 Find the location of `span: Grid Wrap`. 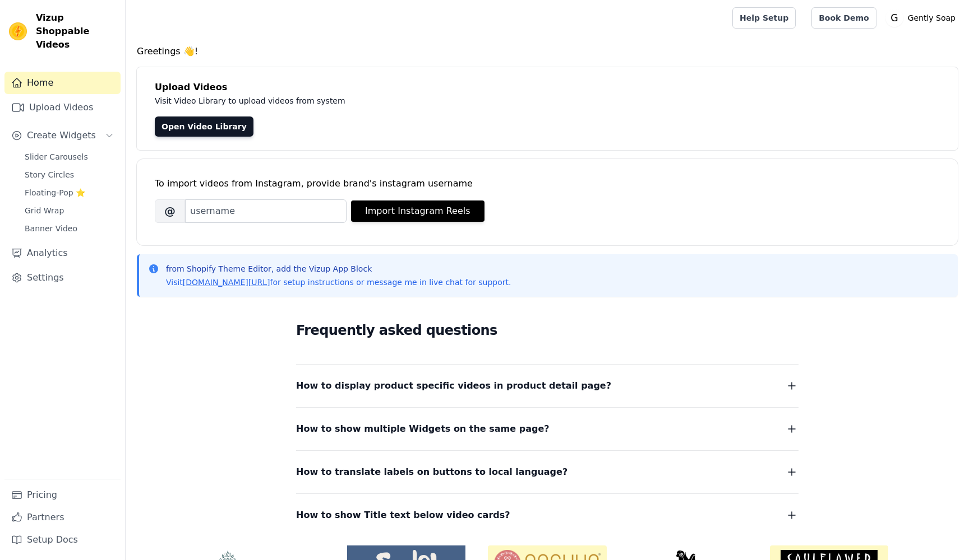

span: Grid Wrap is located at coordinates (45, 211).